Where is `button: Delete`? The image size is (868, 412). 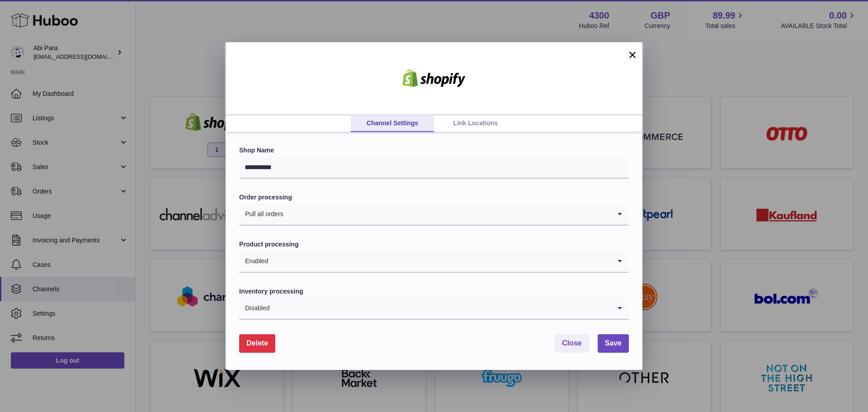
button: Delete is located at coordinates (257, 343).